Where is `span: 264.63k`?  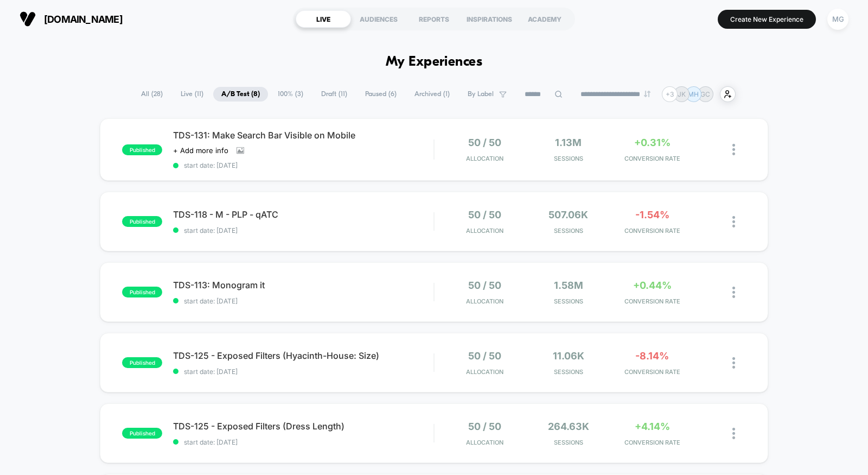
span: 264.63k is located at coordinates (568, 426).